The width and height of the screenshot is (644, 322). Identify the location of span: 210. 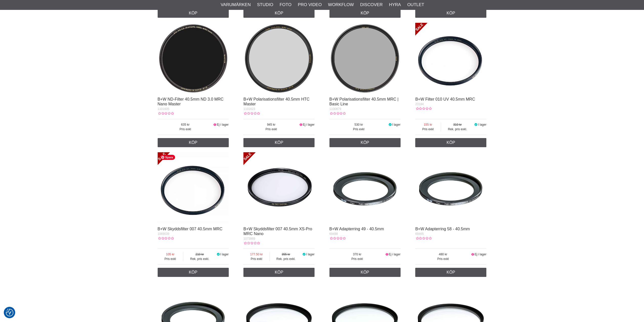
(200, 254).